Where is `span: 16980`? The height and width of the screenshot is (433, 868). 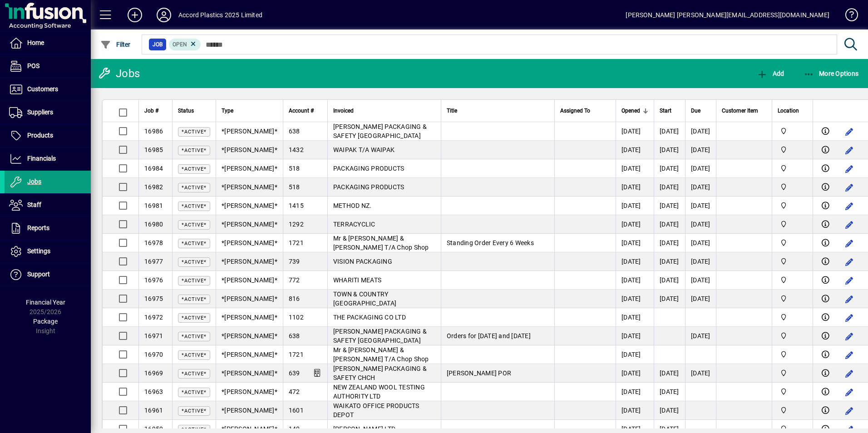 span: 16980 is located at coordinates (154, 224).